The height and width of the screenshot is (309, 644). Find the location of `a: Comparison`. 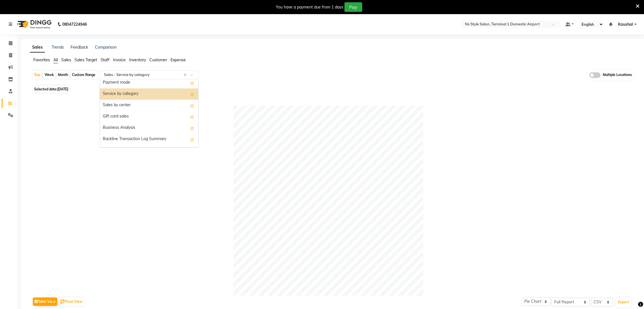

a: Comparison is located at coordinates (106, 47).